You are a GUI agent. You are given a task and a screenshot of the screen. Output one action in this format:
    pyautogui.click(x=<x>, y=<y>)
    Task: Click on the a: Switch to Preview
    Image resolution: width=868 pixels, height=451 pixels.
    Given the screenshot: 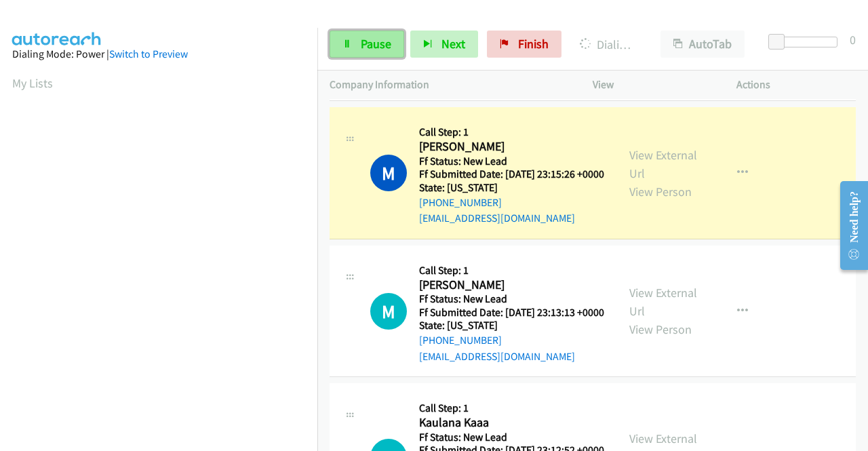 What is the action you would take?
    pyautogui.click(x=148, y=54)
    